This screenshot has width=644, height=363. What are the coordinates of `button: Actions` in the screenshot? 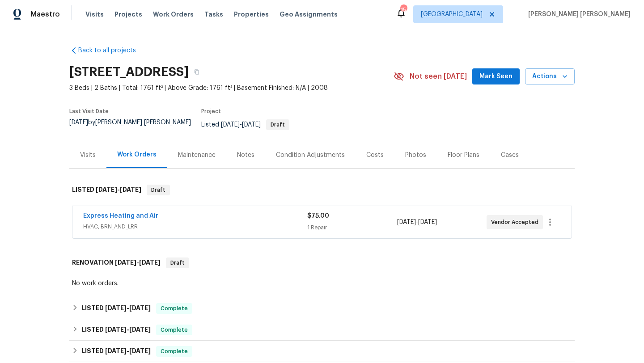 It's located at (550, 77).